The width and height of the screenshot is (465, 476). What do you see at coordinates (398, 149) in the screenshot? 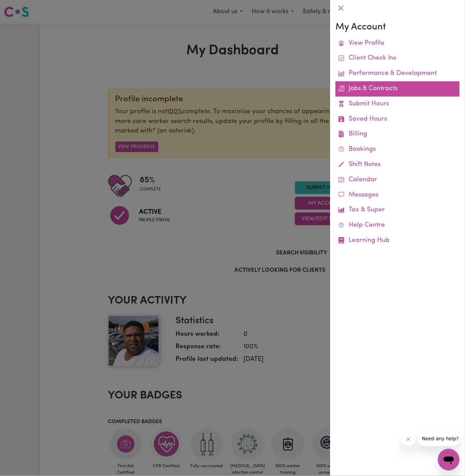
I see `a: Bookings` at bounding box center [398, 149].